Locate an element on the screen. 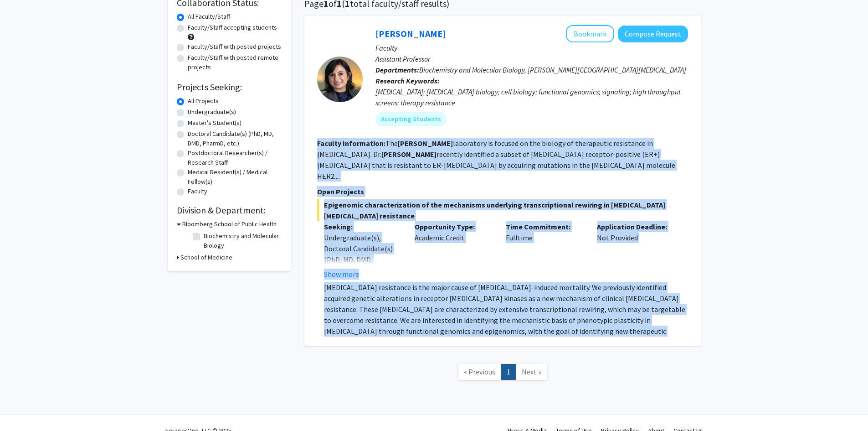 The height and width of the screenshot is (431, 868). mat-chip: Accepting Students is located at coordinates (411, 119).